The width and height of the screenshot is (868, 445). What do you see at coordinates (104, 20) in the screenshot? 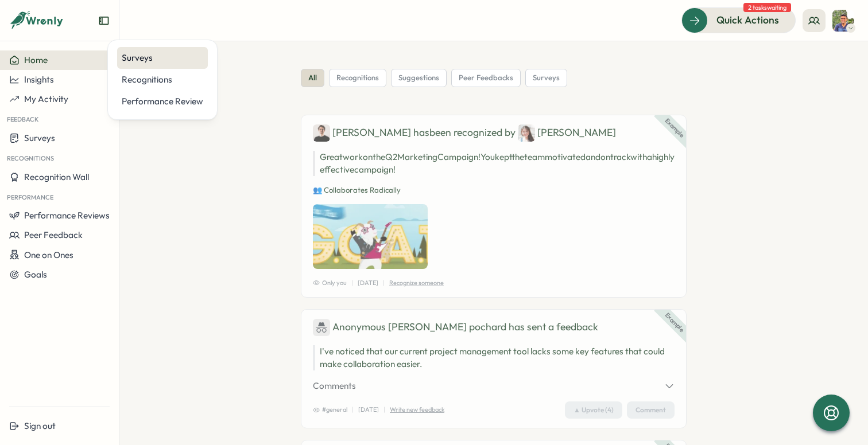
I see `button: Expand sidebar` at bounding box center [104, 20].